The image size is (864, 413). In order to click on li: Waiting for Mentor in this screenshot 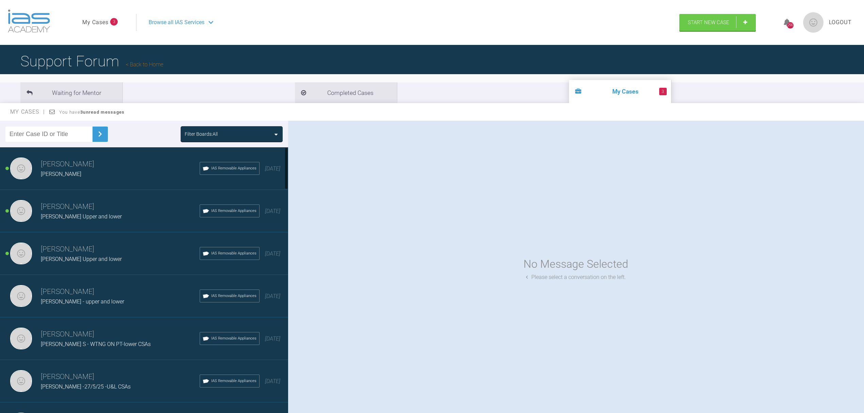, I will do `click(71, 92)`.